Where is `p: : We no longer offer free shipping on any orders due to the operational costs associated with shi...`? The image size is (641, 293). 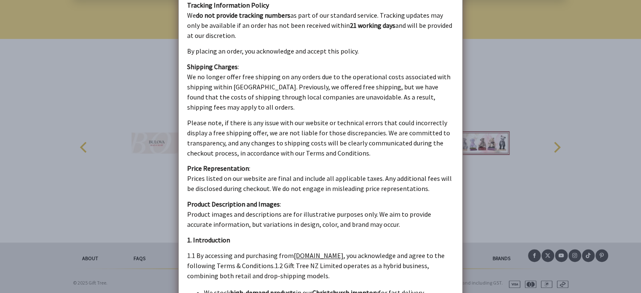
p: : We no longer offer free shipping on any orders due to the operational costs associated with shi... is located at coordinates (320, 87).